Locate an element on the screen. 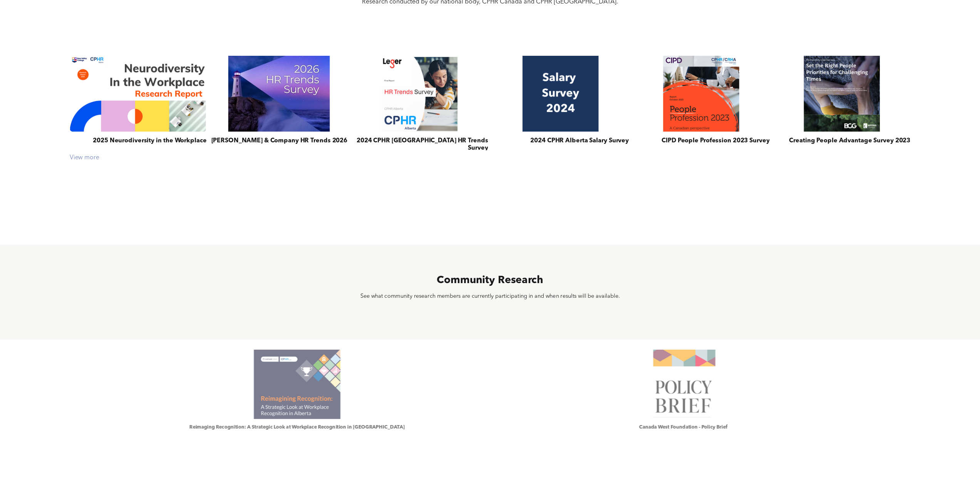 Image resolution: width=980 pixels, height=492 pixels. h3: CIPD People Profession 2023 Survey is located at coordinates (715, 142).